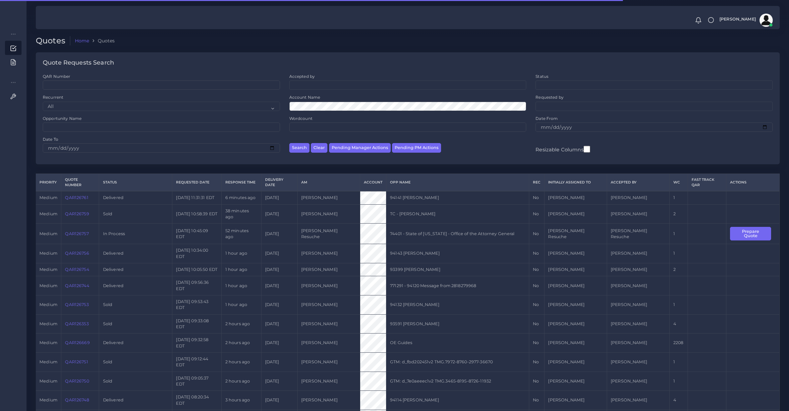 This screenshot has width=789, height=411. I want to click on td: 3 hours ago, so click(241, 401).